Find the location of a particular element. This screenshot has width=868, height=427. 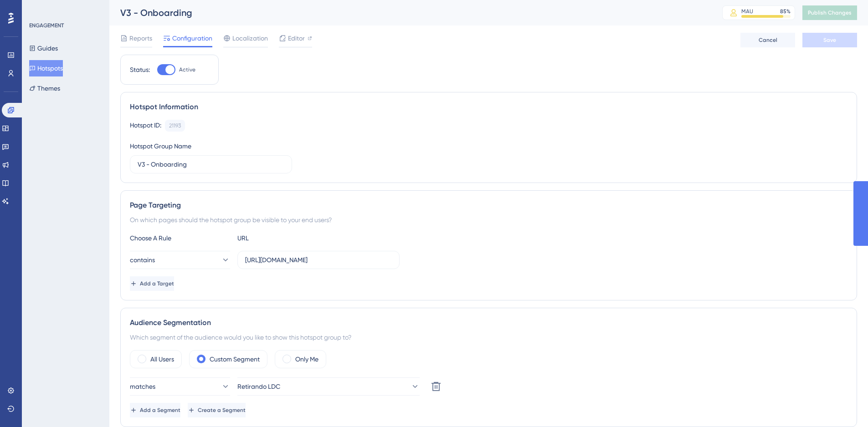

span: Configuration is located at coordinates (192, 38).